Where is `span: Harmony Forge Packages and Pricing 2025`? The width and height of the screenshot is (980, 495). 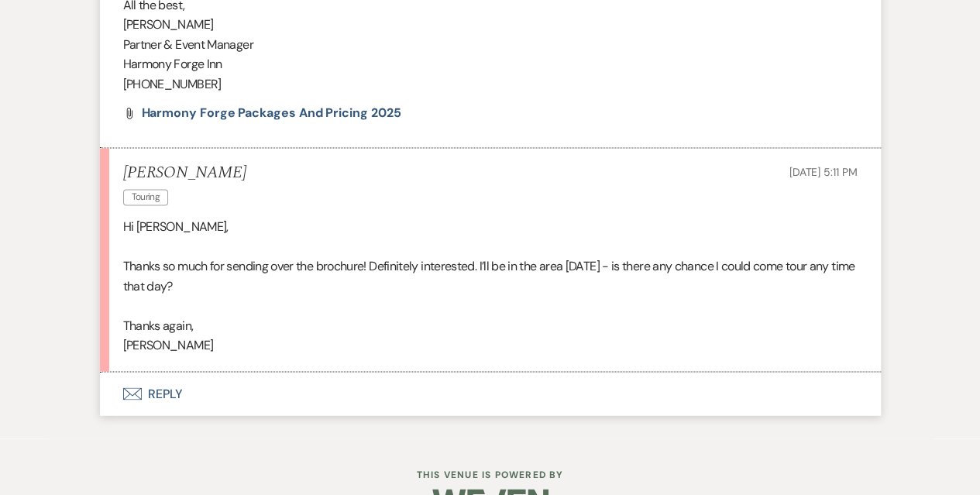 span: Harmony Forge Packages and Pricing 2025 is located at coordinates (271, 113).